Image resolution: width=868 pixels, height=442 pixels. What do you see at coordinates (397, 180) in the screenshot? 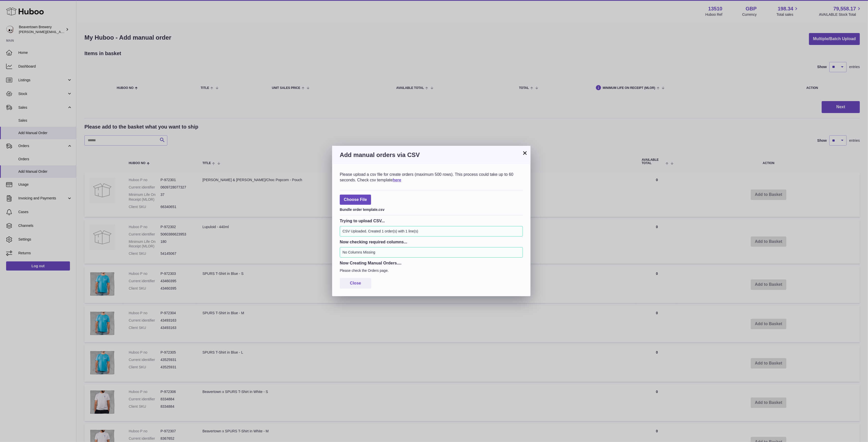
I see `a: here` at bounding box center [397, 180].